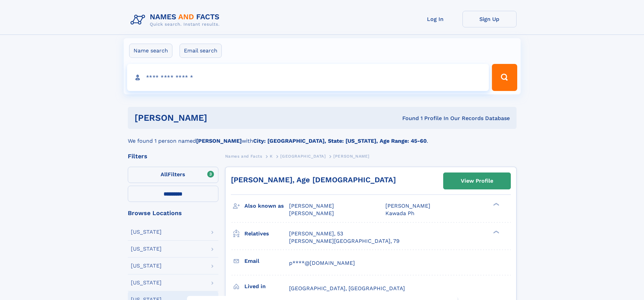 The image size is (644, 300). What do you see at coordinates (477, 181) in the screenshot?
I see `a: View Profile` at bounding box center [477, 181].